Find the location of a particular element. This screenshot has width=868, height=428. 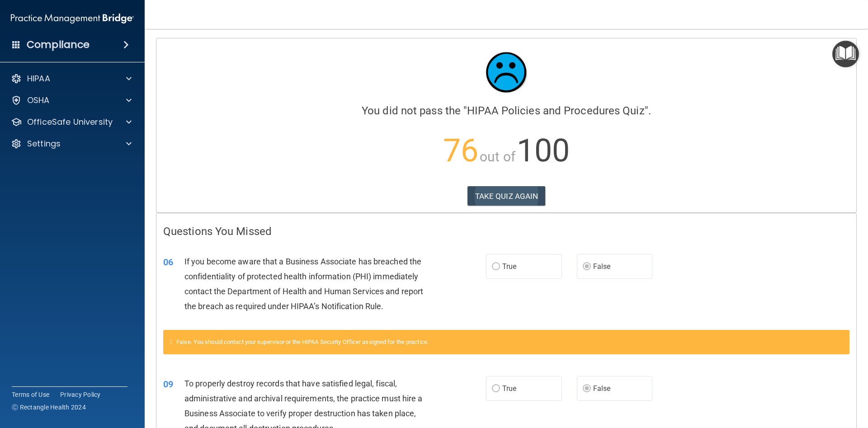

a: Privacy Policy is located at coordinates (81, 395).